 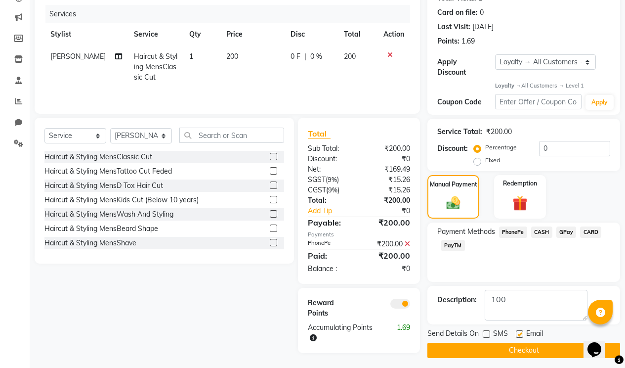 What do you see at coordinates (454, 27) in the screenshot?
I see `div: Last Visit:` at bounding box center [454, 27].